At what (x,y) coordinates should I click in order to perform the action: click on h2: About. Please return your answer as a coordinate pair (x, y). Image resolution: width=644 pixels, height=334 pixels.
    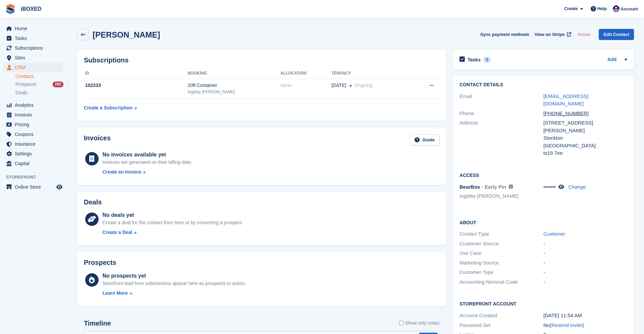
    Looking at the image, I should click on (543, 222).